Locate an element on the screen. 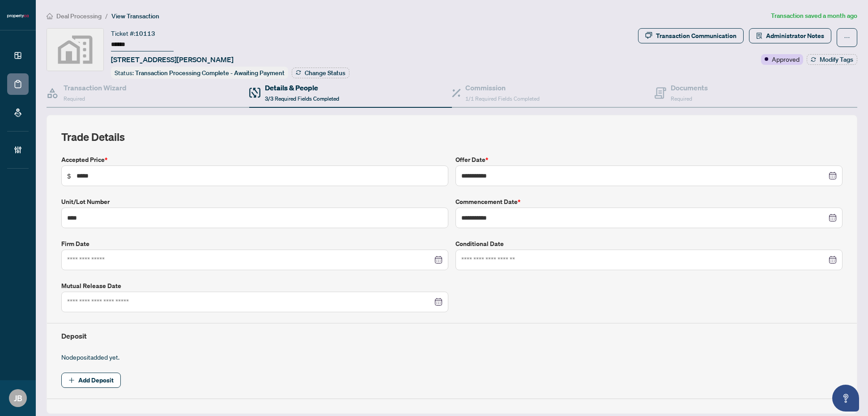 This screenshot has width=868, height=416. label: Commencement Date is located at coordinates (649, 201).